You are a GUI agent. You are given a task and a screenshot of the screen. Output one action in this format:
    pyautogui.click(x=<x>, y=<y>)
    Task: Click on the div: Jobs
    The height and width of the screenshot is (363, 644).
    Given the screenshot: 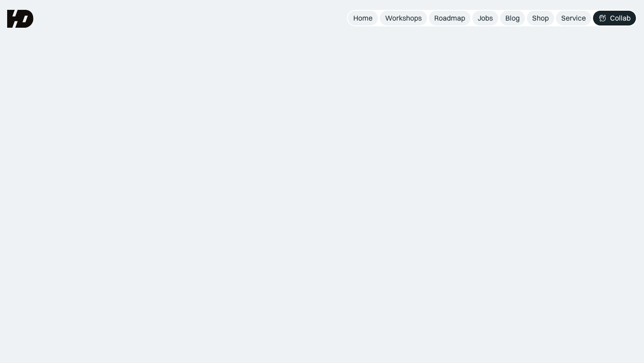 What is the action you would take?
    pyautogui.click(x=485, y=18)
    